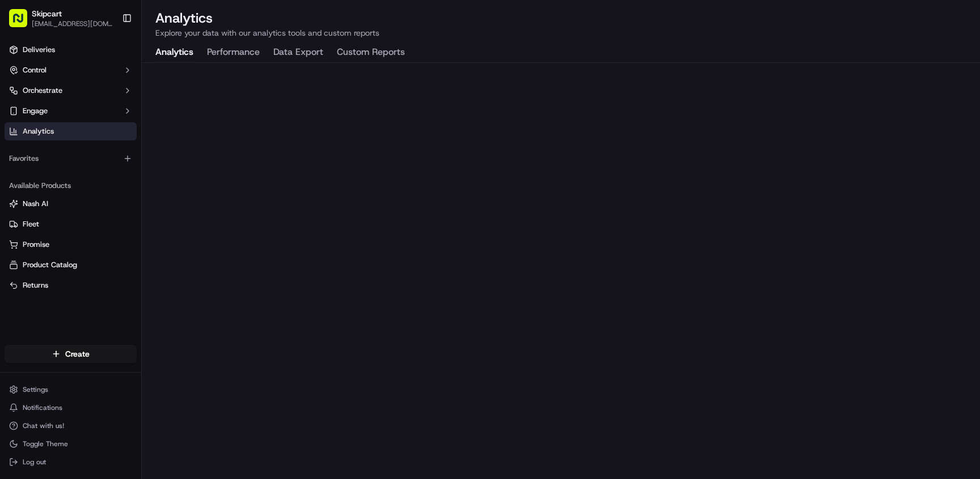  What do you see at coordinates (71, 245) in the screenshot?
I see `button: Promise` at bounding box center [71, 245].